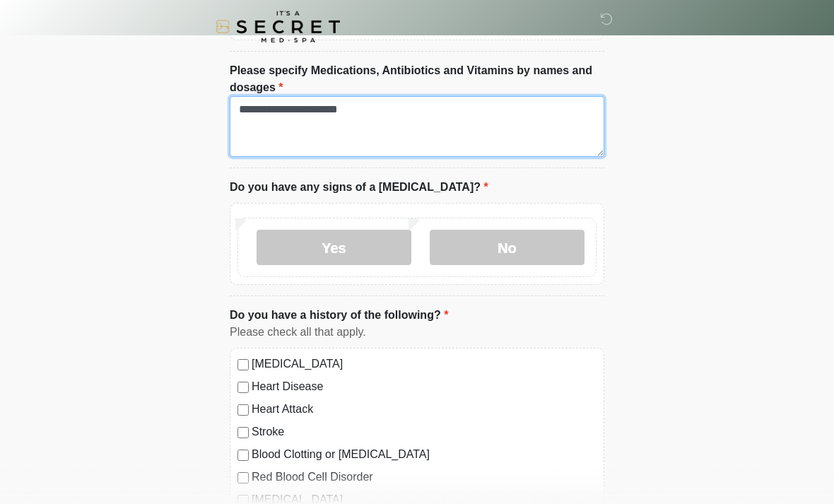  I want to click on label: Red Blood Cell Disorder, so click(424, 477).